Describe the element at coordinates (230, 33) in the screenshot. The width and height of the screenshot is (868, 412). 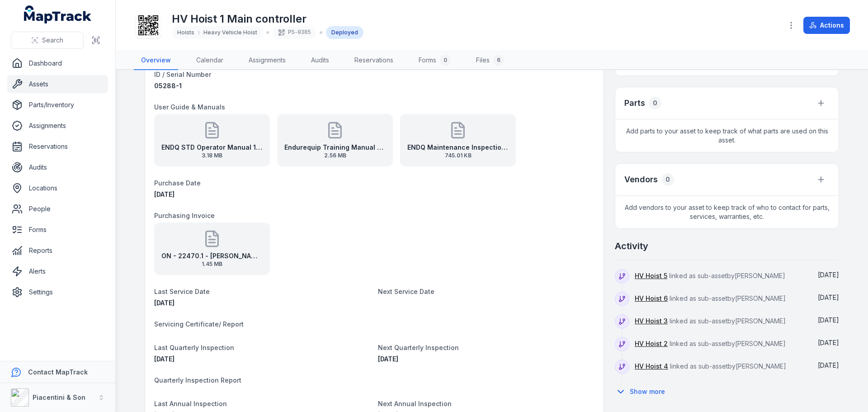
I see `span: Heavy Vehicle Hoist` at that location.